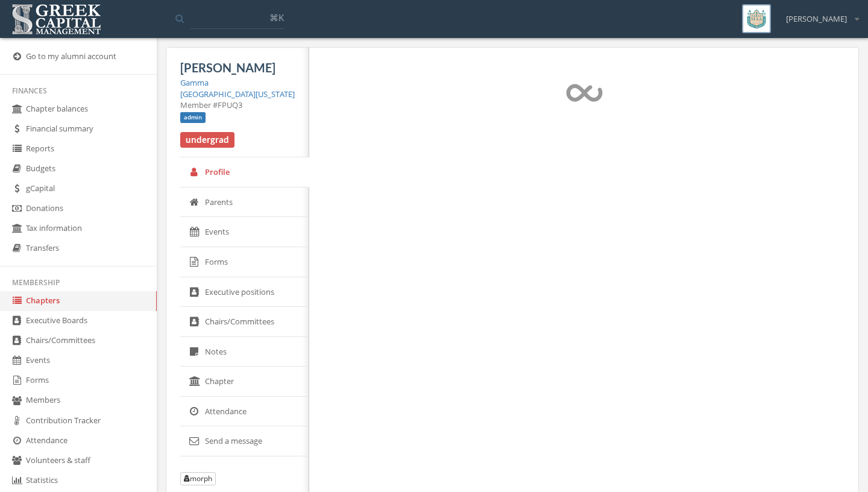 This screenshot has height=492, width=868. I want to click on a: Forms, so click(244, 262).